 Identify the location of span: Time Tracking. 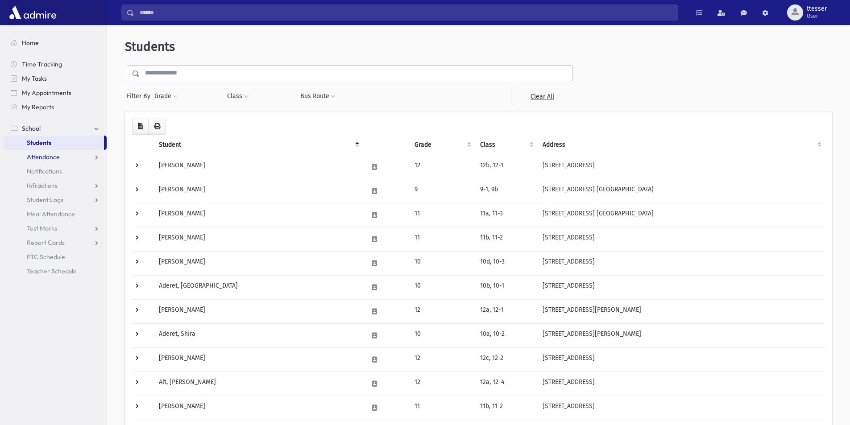
(42, 64).